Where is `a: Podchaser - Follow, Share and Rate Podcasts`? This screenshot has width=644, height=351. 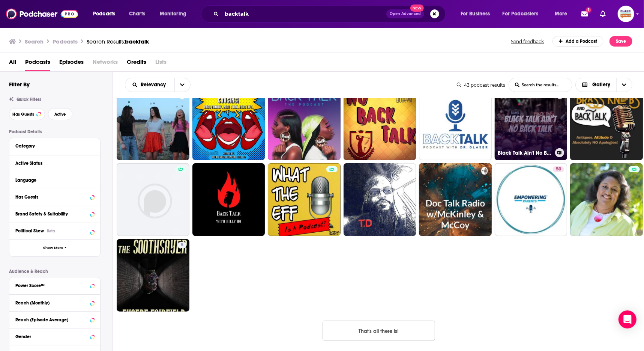
a: Podchaser - Follow, Share and Rate Podcasts is located at coordinates (42, 14).